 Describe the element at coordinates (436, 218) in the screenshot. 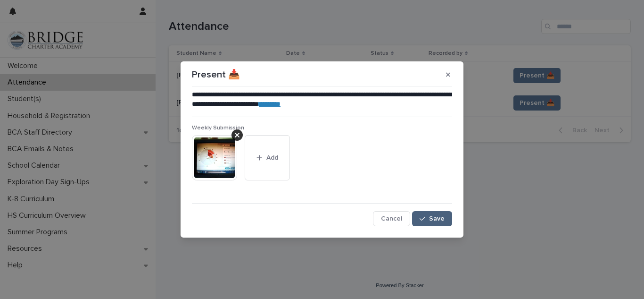

I see `span: Save` at that location.